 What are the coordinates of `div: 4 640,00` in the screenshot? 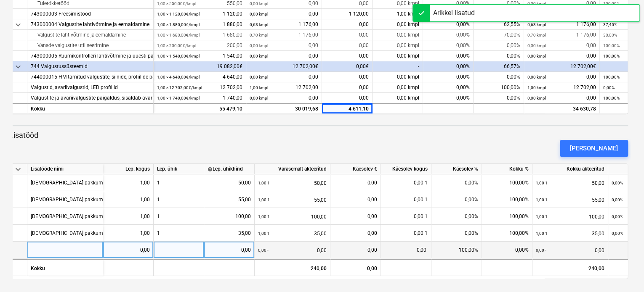 It's located at (199, 77).